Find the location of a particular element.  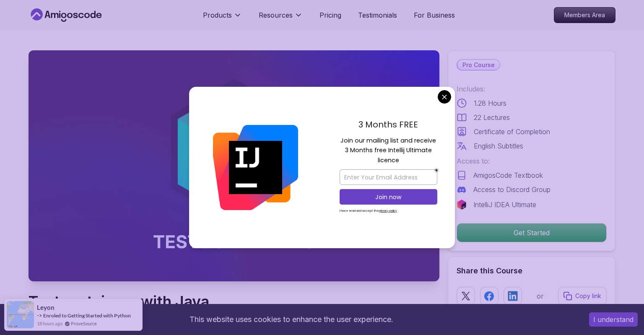

h2: Share this Course is located at coordinates (532, 271).